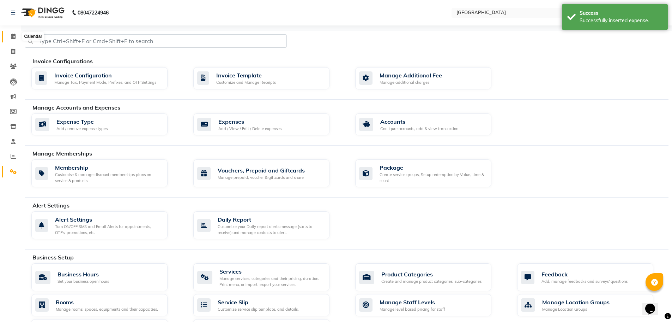  I want to click on a: Daily ReportCustomize your Daily report alerts message (stats to receive) and manage contacts to ..., so click(269, 225).